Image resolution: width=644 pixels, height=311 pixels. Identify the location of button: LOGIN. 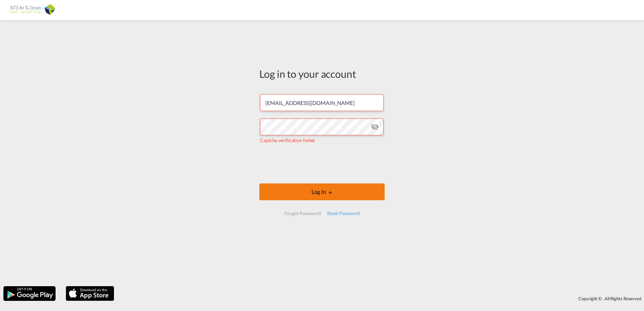
(322, 192).